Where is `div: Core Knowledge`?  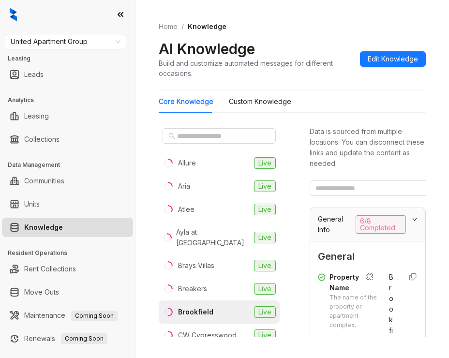 div: Core Knowledge is located at coordinates (186, 102).